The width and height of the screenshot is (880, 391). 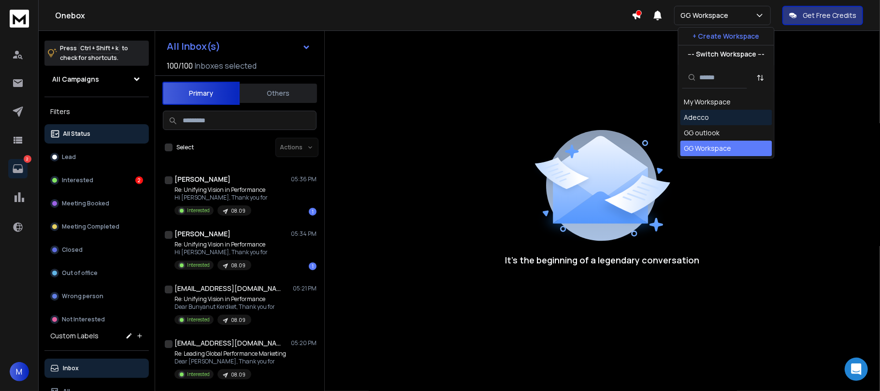 I want to click on h1: All Inbox(s), so click(x=193, y=46).